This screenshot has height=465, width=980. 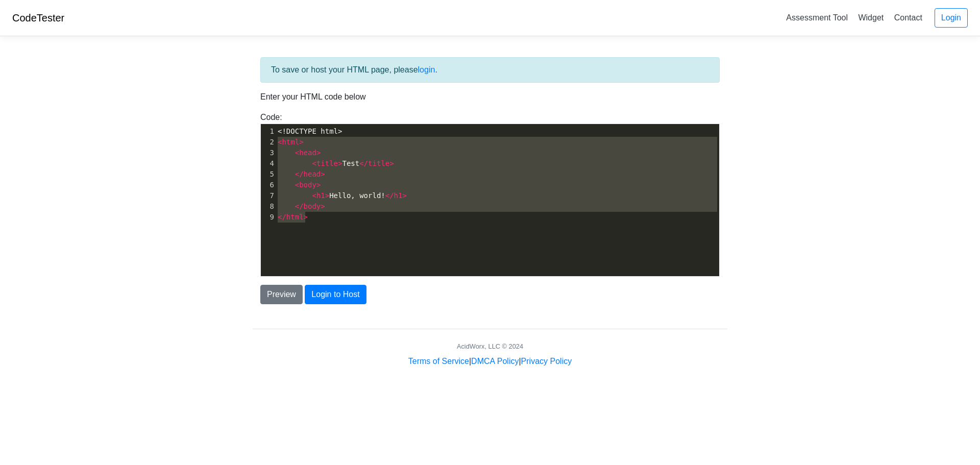 I want to click on a: Contact, so click(x=908, y=17).